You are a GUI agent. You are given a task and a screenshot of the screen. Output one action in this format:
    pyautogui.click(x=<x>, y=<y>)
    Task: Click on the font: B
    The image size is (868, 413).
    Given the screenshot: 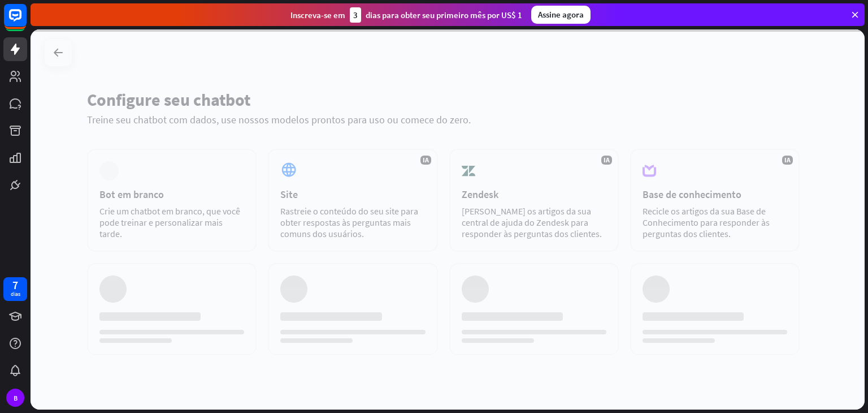 What is the action you would take?
    pyautogui.click(x=15, y=398)
    